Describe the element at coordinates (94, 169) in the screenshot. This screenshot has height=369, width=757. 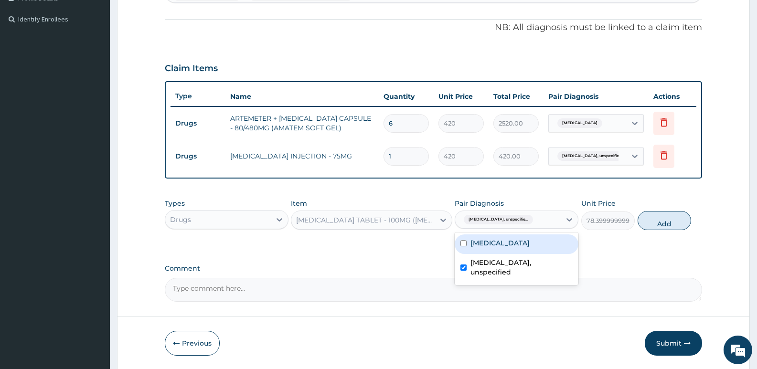
I see `span: We're online!` at that location.